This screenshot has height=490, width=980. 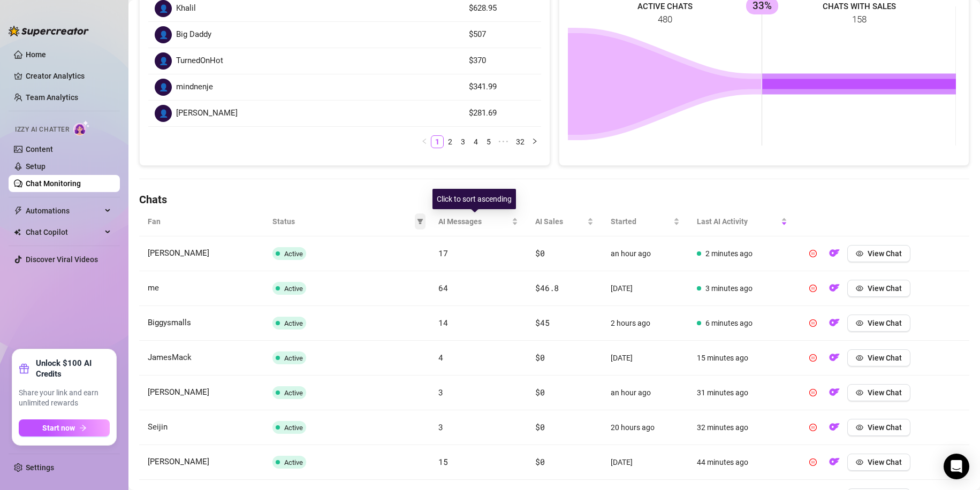 I want to click on a: 2, so click(x=450, y=142).